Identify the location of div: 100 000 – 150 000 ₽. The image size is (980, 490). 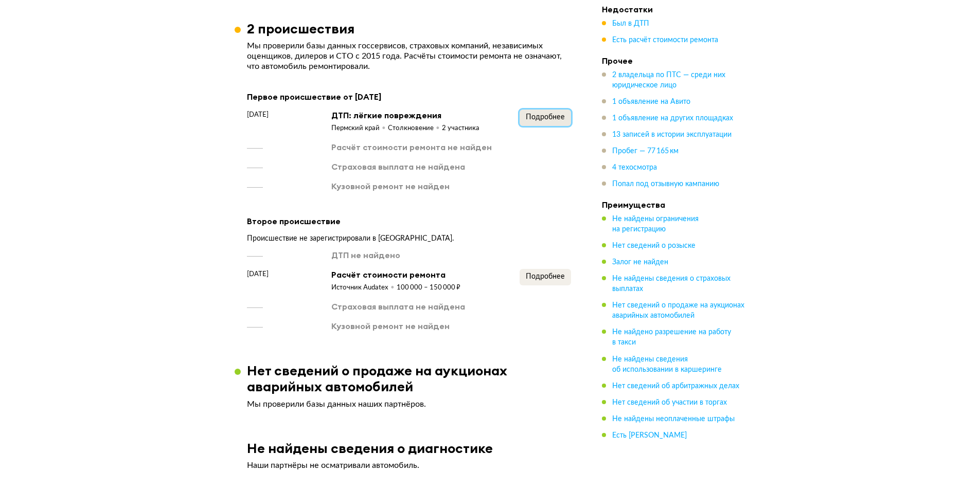
(428, 288).